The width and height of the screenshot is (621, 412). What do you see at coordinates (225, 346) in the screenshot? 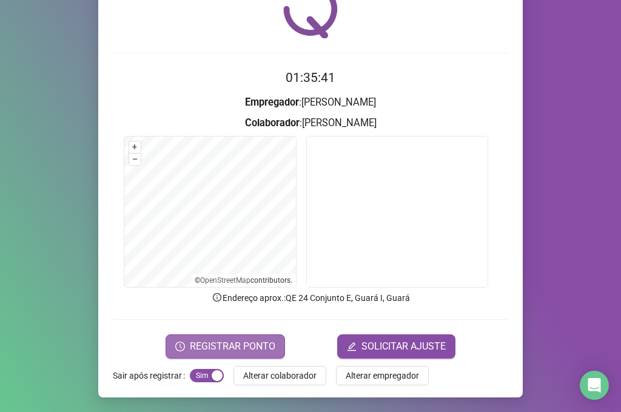
I see `button: REGISTRAR PONTO` at bounding box center [225, 346].